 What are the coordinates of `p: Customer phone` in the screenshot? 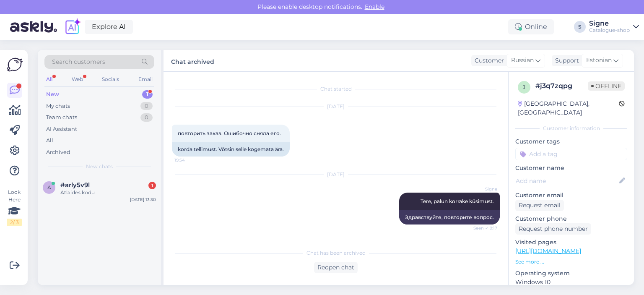 It's located at (571, 218).